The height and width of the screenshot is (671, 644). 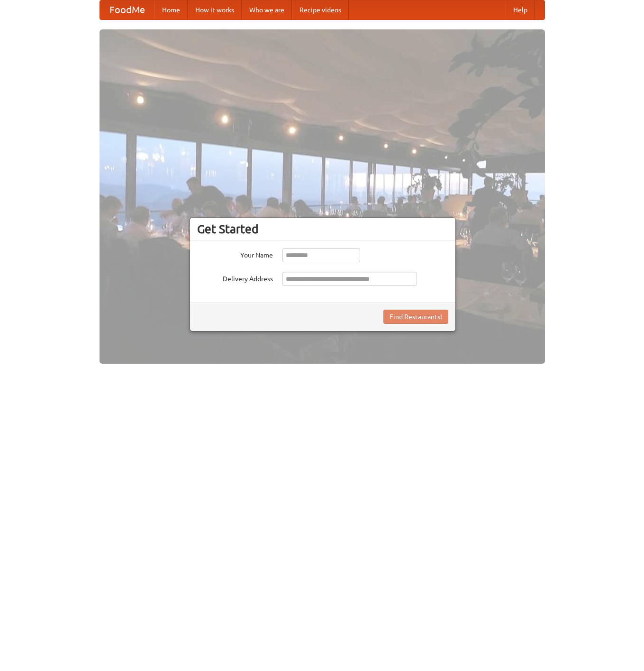 What do you see at coordinates (171, 10) in the screenshot?
I see `a: Home` at bounding box center [171, 10].